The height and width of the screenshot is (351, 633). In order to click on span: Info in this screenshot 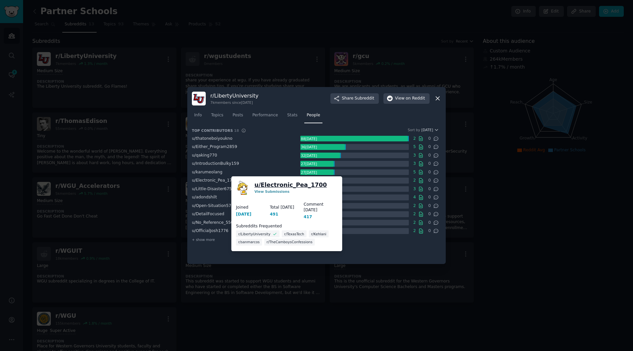, I will do `click(198, 115)`.